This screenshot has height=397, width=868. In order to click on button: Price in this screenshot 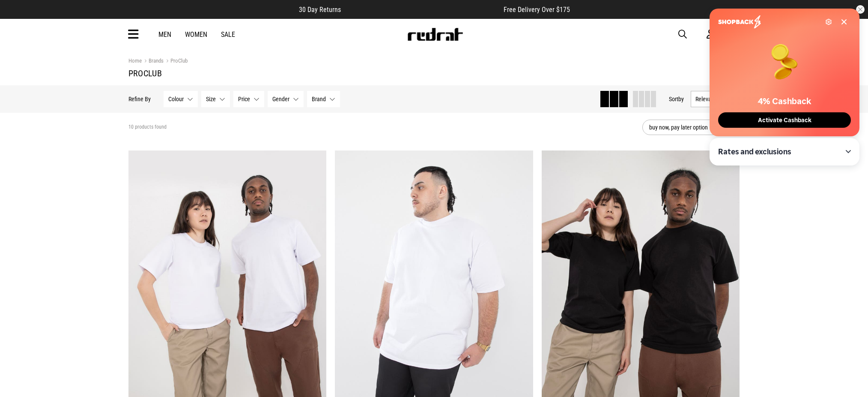, I will do `click(249, 99)`.